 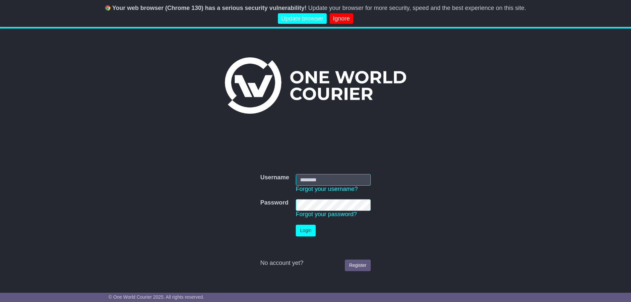 I want to click on a: Forgot your username?, so click(x=327, y=189).